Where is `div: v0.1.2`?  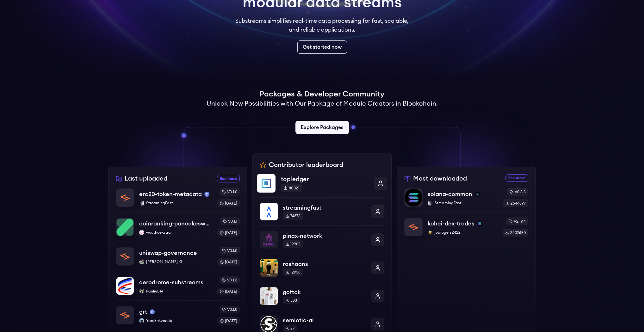
div: v0.1.2 is located at coordinates (230, 280).